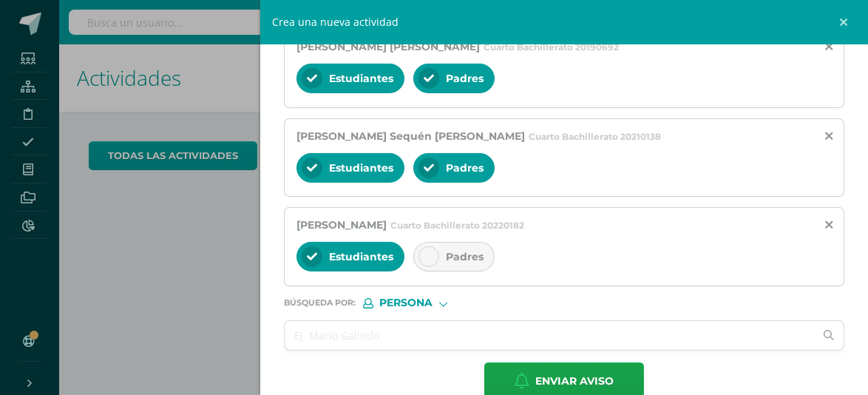  What do you see at coordinates (595, 136) in the screenshot?
I see `span: Cuarto Bachillerato 20210138` at bounding box center [595, 136].